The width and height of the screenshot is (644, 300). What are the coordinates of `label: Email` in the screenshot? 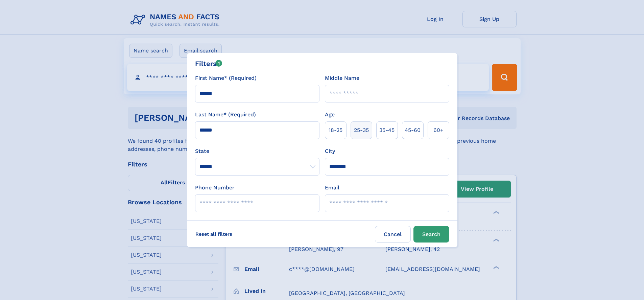 It's located at (332, 188).